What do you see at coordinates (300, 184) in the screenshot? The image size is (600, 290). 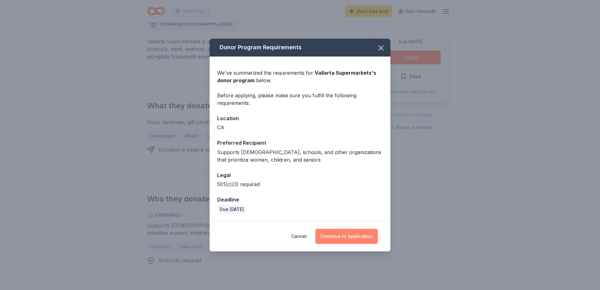 I see `div: 501(c)(3) required` at bounding box center [300, 184].